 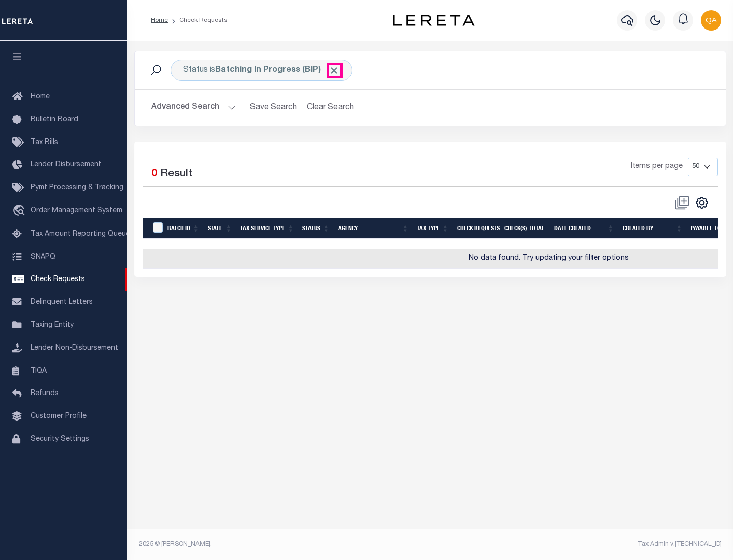 I want to click on label: Result, so click(x=176, y=174).